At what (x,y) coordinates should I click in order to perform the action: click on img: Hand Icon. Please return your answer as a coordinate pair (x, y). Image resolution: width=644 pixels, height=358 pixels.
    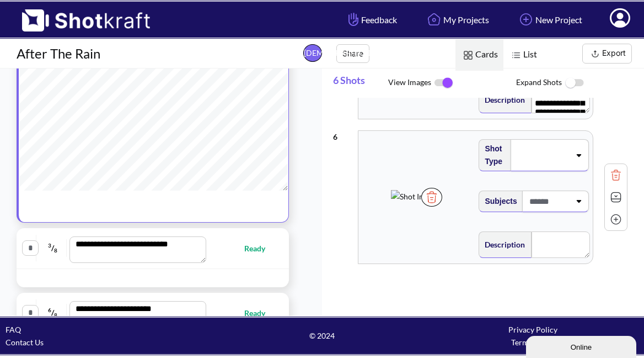
    Looking at the image, I should click on (353, 19).